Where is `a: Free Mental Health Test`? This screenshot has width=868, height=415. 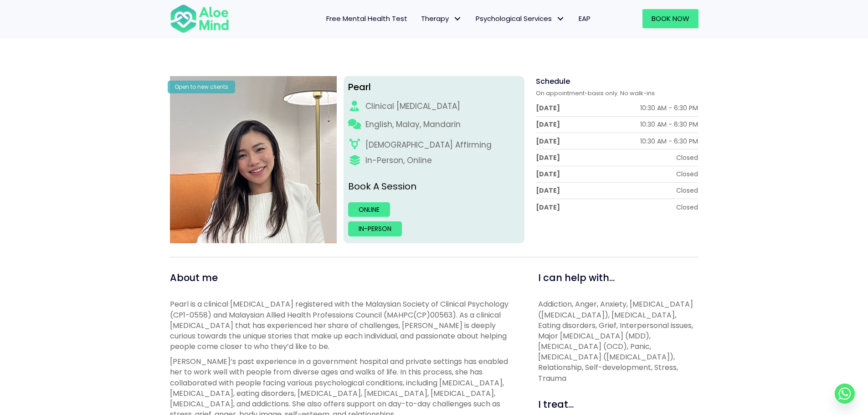 a: Free Mental Health Test is located at coordinates (367, 18).